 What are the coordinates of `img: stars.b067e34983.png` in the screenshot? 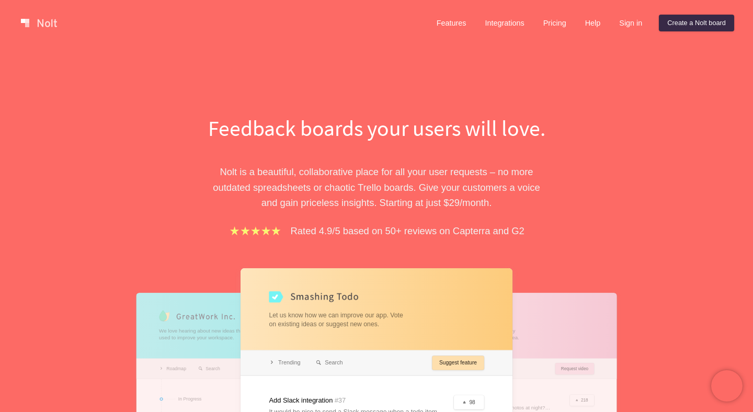 It's located at (255, 231).